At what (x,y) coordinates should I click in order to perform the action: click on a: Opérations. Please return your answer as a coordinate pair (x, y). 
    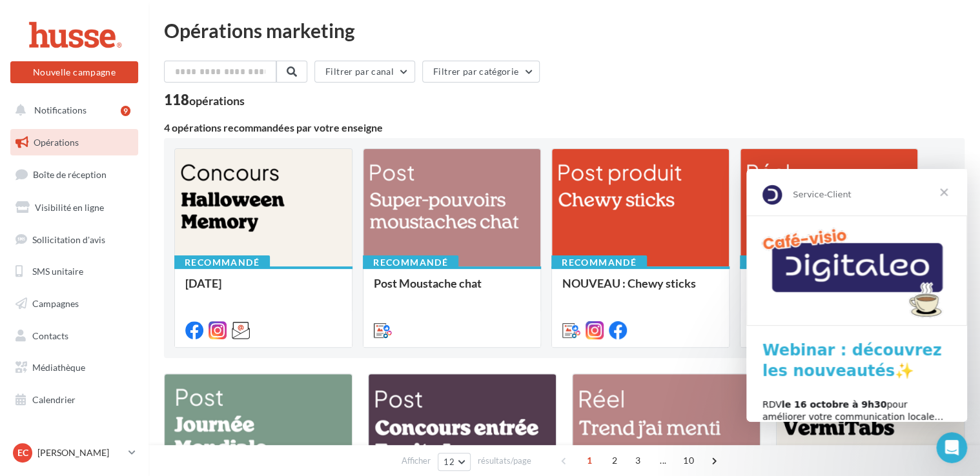
    Looking at the image, I should click on (74, 142).